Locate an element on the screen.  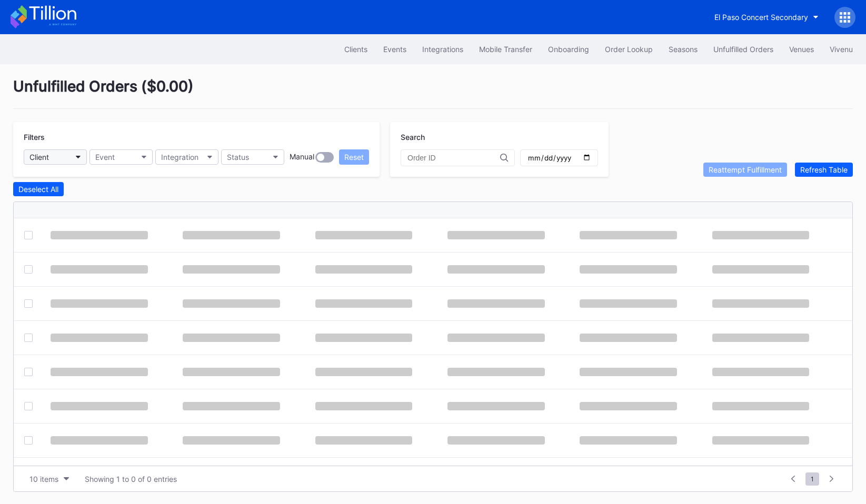
div: Onboarding is located at coordinates (569, 49).